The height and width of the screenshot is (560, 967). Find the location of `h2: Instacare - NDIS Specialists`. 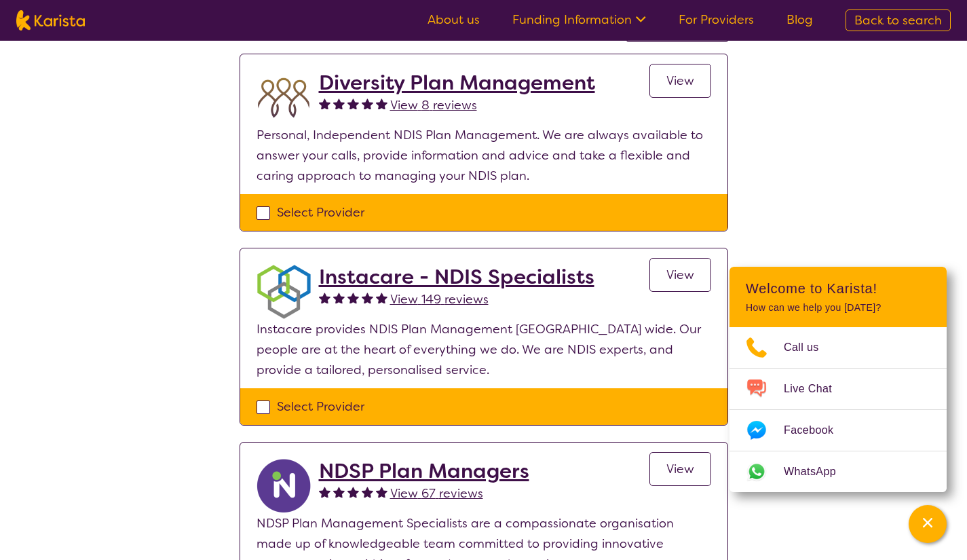

h2: Instacare - NDIS Specialists is located at coordinates (456, 277).